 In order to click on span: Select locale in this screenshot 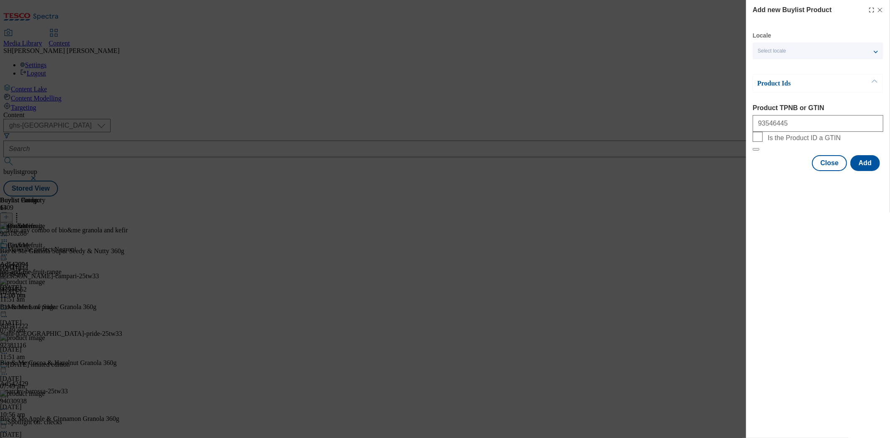, I will do `click(772, 51)`.